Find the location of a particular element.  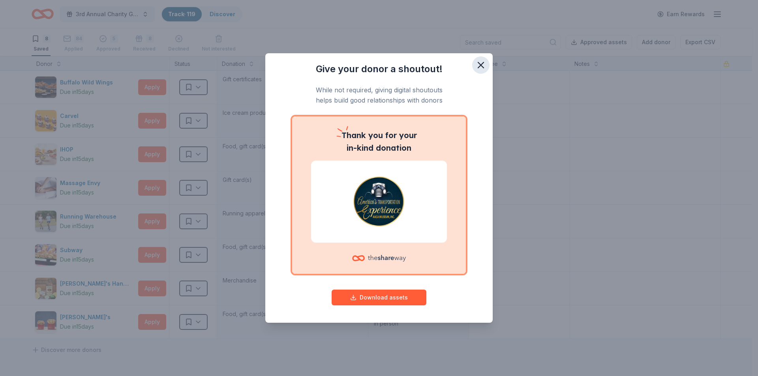

span: Thank is located at coordinates (354, 135).